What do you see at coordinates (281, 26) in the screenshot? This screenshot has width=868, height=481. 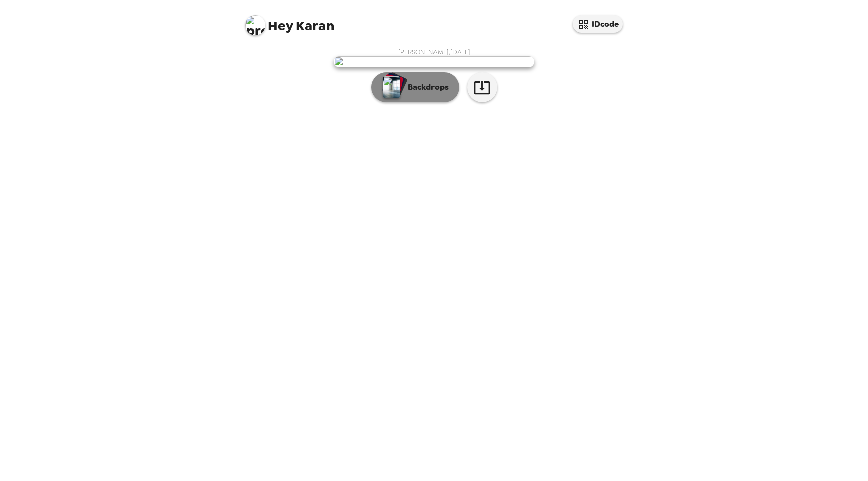 I see `span: Hey` at bounding box center [281, 26].